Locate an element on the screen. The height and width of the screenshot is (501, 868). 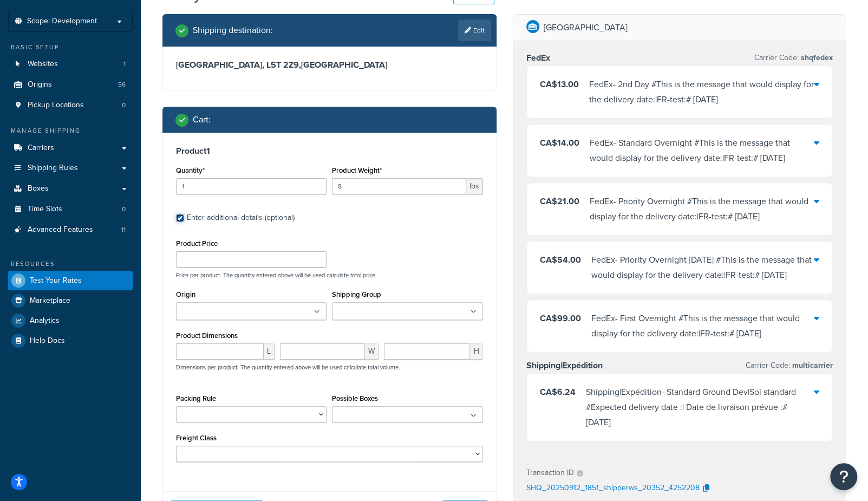
div: Manage Shipping is located at coordinates (70, 131).